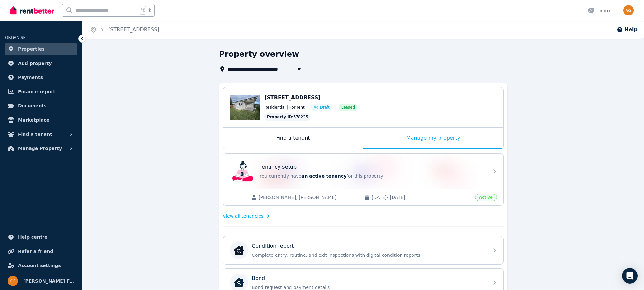 This screenshot has height=290, width=644. Describe the element at coordinates (239, 250) in the screenshot. I see `img: Condition report` at that location.